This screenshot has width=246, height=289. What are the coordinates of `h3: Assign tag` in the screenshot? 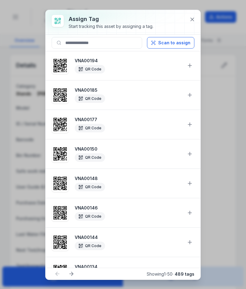 It's located at (111, 19).